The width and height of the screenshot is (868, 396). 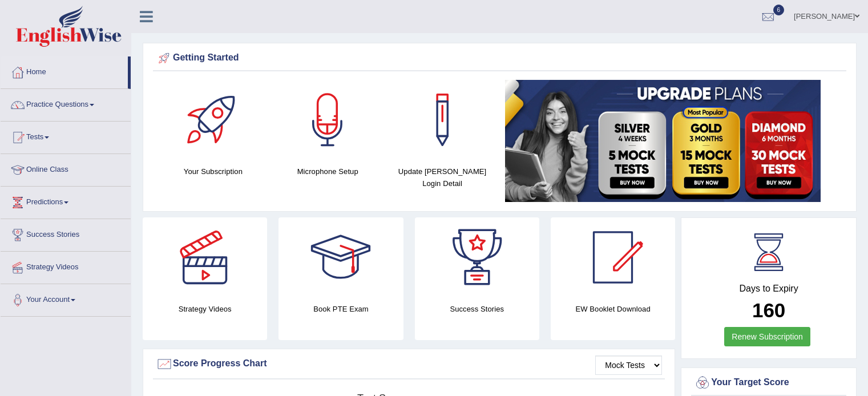 What do you see at coordinates (341, 309) in the screenshot?
I see `h4: Book PTE Exam` at bounding box center [341, 309].